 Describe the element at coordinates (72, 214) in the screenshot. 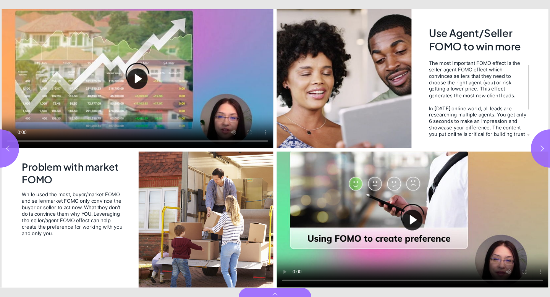

I see `span: While used the most, buyer/market FOMO and seller/market FOMO only convince the buyer or seller t...` at that location.